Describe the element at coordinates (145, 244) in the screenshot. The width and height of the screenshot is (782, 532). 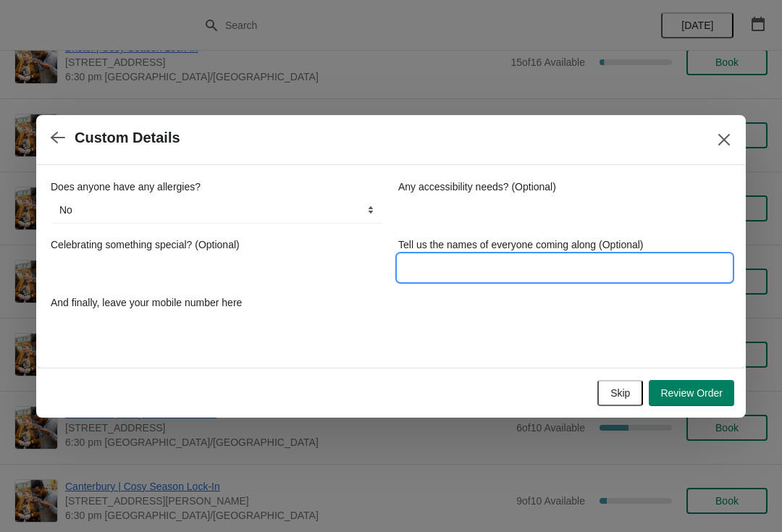
I see `label: Celebrating something special? (Optional)` at that location.